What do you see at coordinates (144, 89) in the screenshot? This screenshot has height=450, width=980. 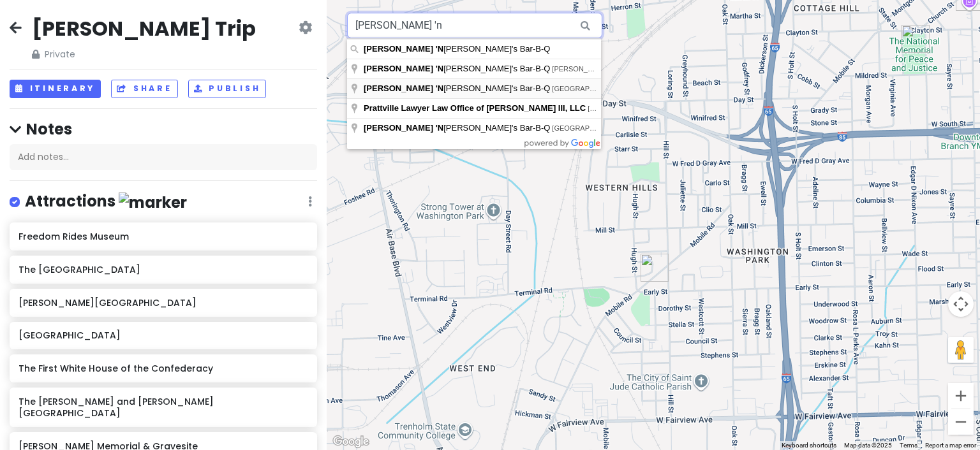 I see `button: Share` at bounding box center [144, 89].